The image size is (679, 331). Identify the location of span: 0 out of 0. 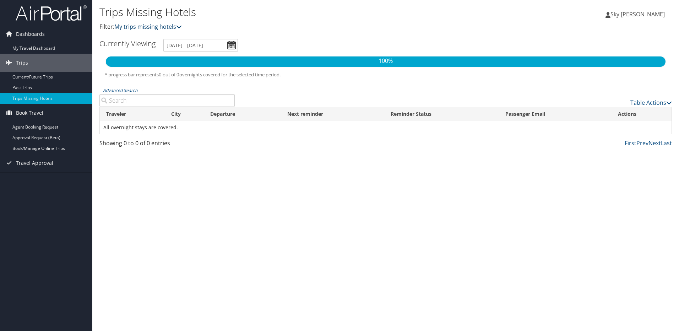
(169, 75).